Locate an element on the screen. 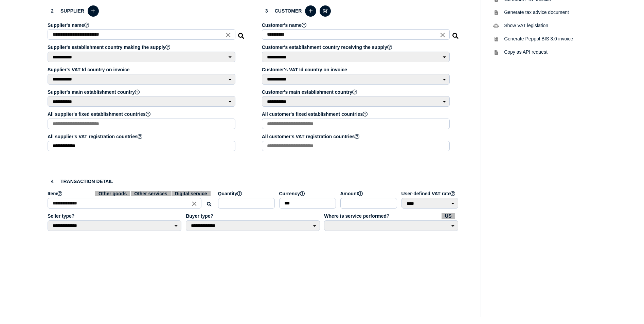  i: Search for a dummy seller is located at coordinates (242, 34).